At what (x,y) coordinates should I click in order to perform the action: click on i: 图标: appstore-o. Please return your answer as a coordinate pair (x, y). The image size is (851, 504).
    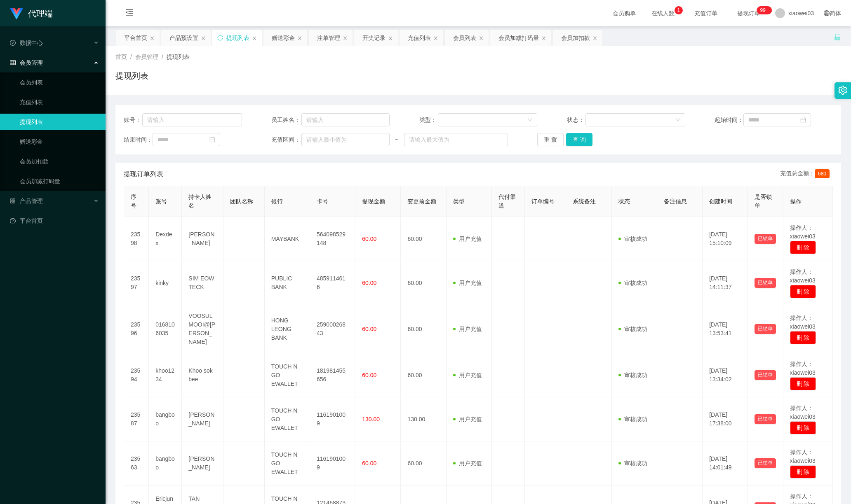
    Looking at the image, I should click on (13, 201).